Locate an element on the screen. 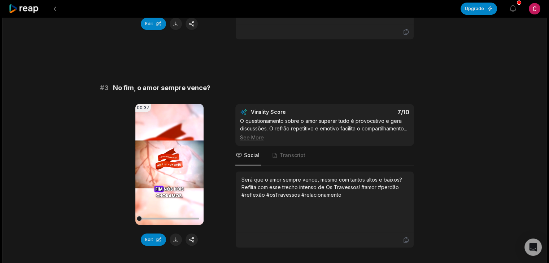  video: Your browser does not support mp4 format. is located at coordinates (169, 165).